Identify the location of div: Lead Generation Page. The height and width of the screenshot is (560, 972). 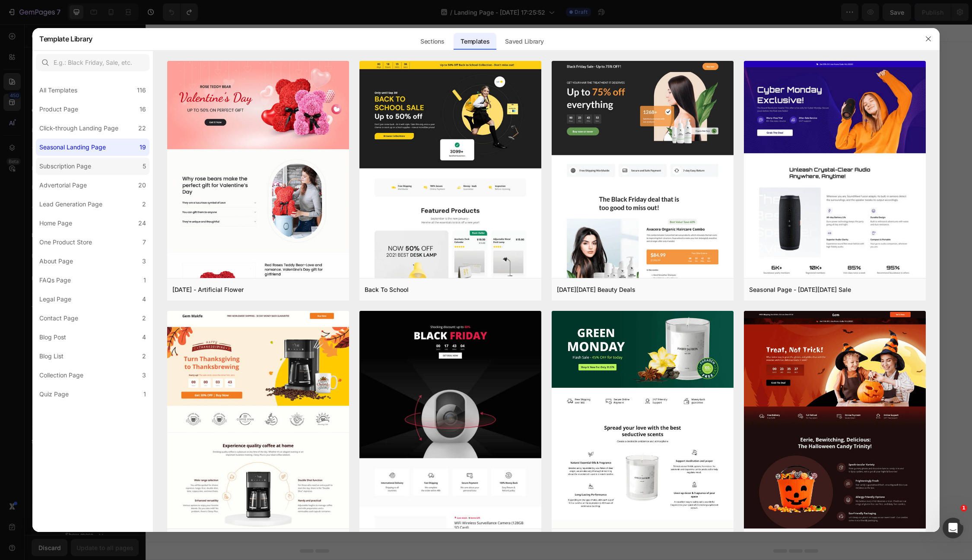
(71, 204).